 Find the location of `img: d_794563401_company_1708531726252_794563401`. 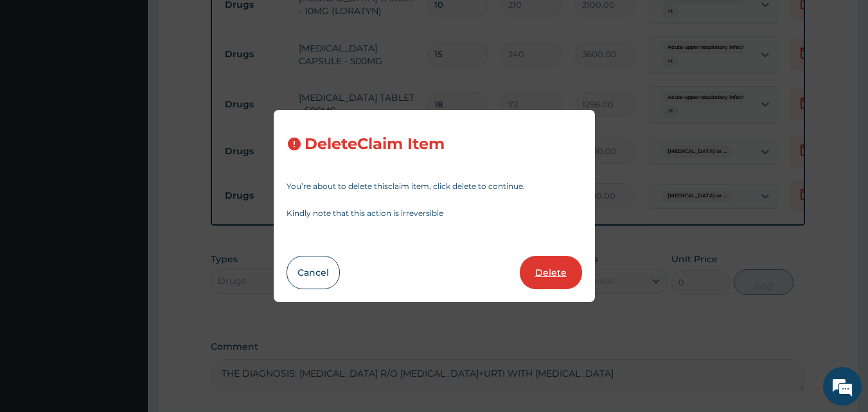

img: d_794563401_company_1708531726252_794563401 is located at coordinates (38, 80).